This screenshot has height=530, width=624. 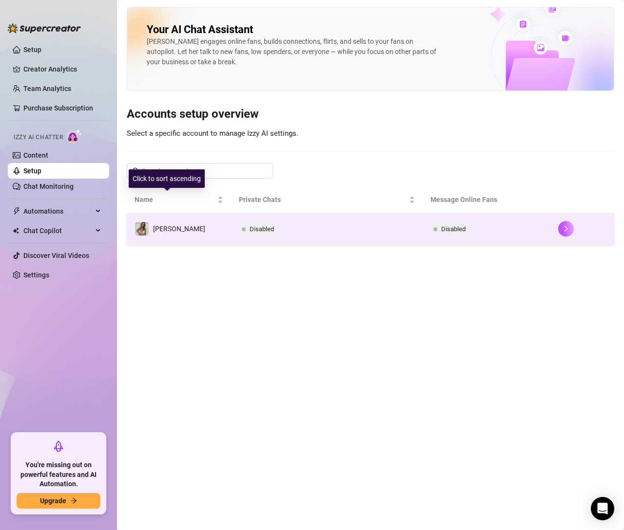 I want to click on span: Automations, so click(x=58, y=211).